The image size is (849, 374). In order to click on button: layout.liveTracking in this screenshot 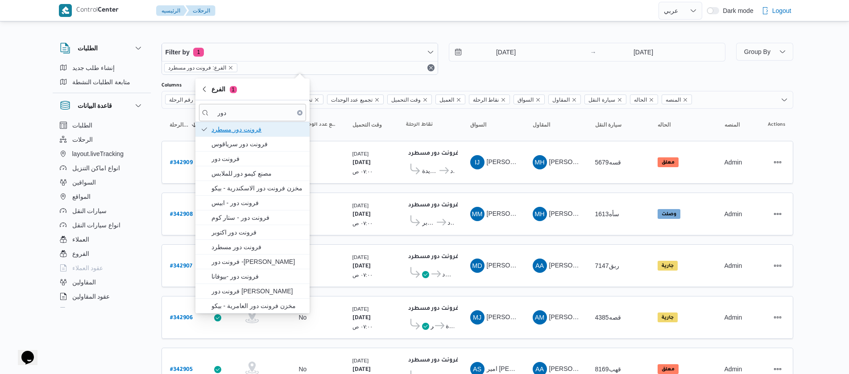, I will do `click(102, 154)`.